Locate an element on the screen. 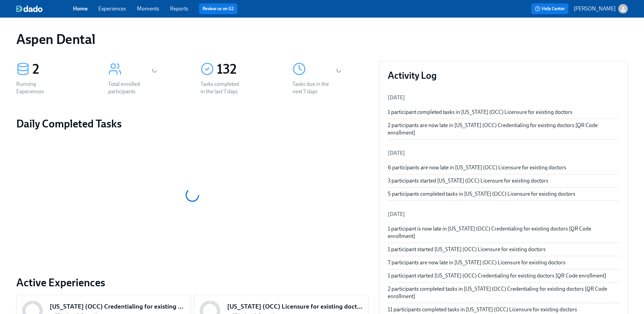 This screenshot has width=644, height=314. span: Help Center is located at coordinates (550, 9).